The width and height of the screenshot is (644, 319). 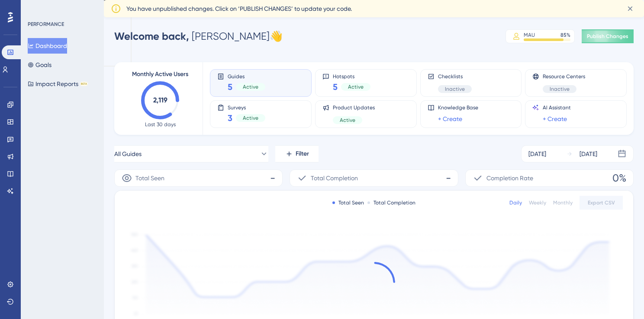 What do you see at coordinates (608, 36) in the screenshot?
I see `span: Publish Changes` at bounding box center [608, 36].